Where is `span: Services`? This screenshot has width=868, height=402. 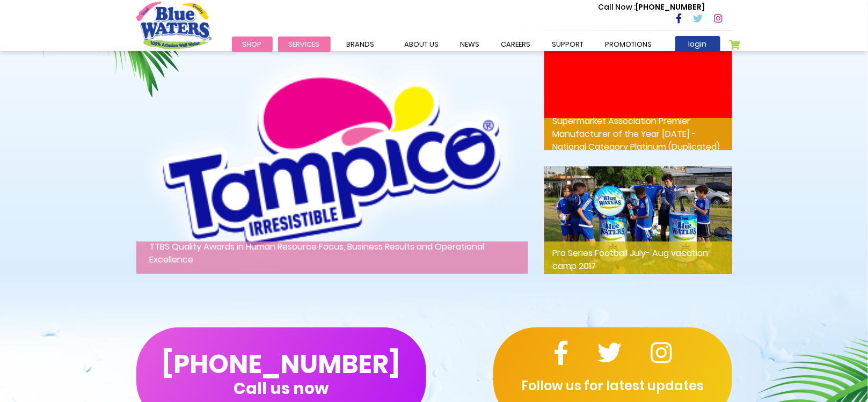
span: Services is located at coordinates (304, 44).